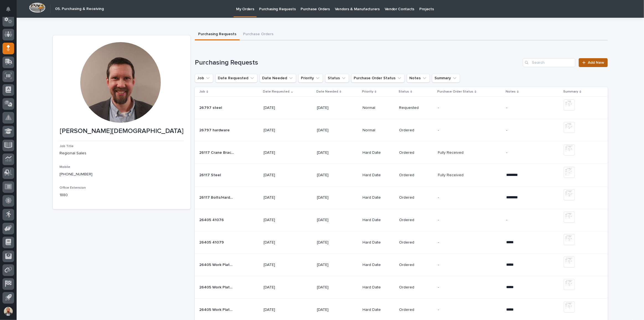 The height and width of the screenshot is (320, 644). What do you see at coordinates (66, 146) in the screenshot?
I see `span: Job Title` at bounding box center [66, 146].